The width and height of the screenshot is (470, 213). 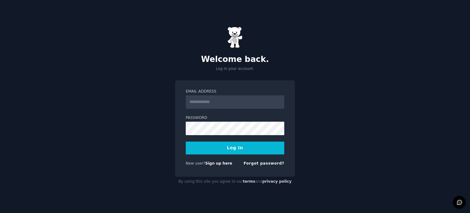 What do you see at coordinates (235, 91) in the screenshot?
I see `label: Email Address` at bounding box center [235, 91].